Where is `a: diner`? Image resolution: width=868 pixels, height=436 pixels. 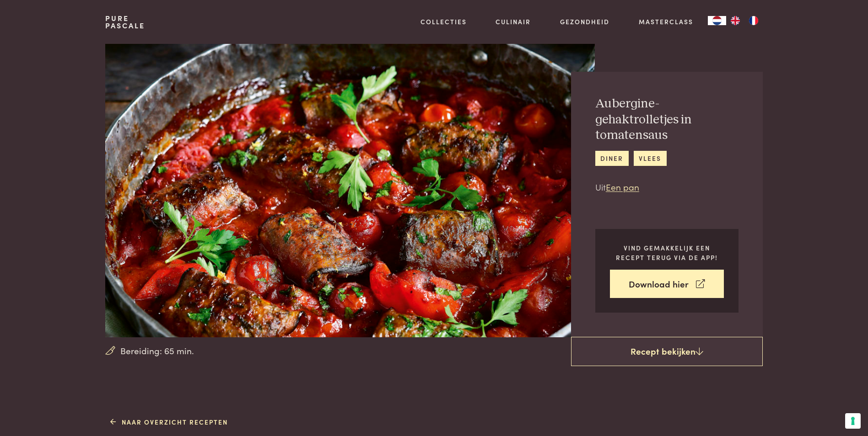 a: diner is located at coordinates (612, 158).